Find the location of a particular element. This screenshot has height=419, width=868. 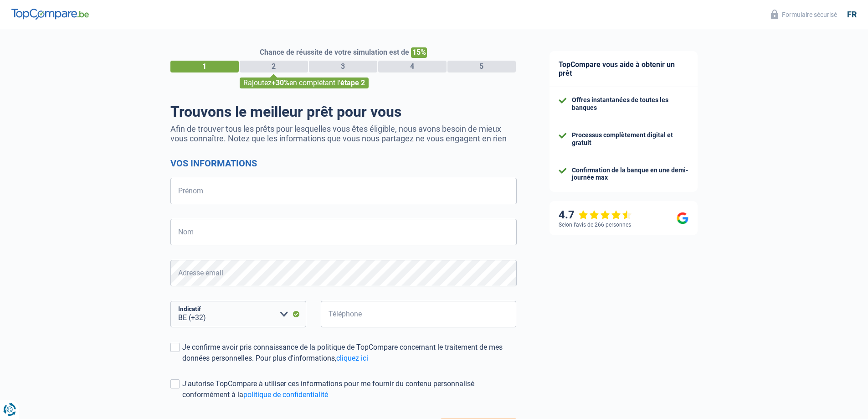

div: Rajoutez en complétant l' is located at coordinates (304, 83).